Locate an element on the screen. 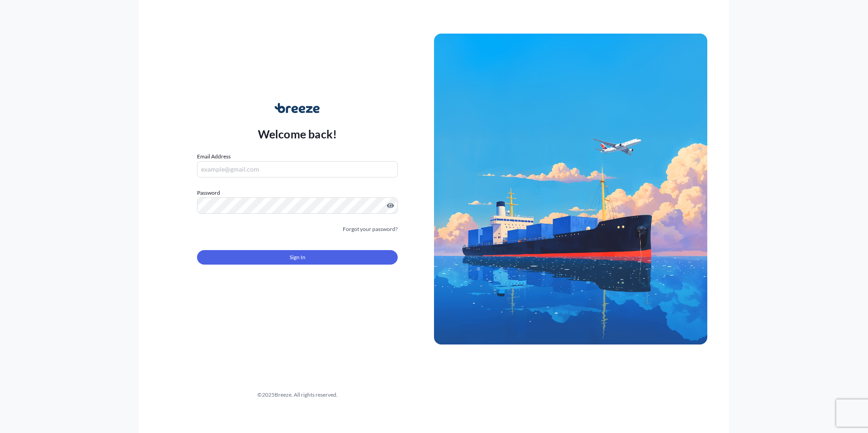 The height and width of the screenshot is (433, 868). img: Ship illustration is located at coordinates (571, 189).